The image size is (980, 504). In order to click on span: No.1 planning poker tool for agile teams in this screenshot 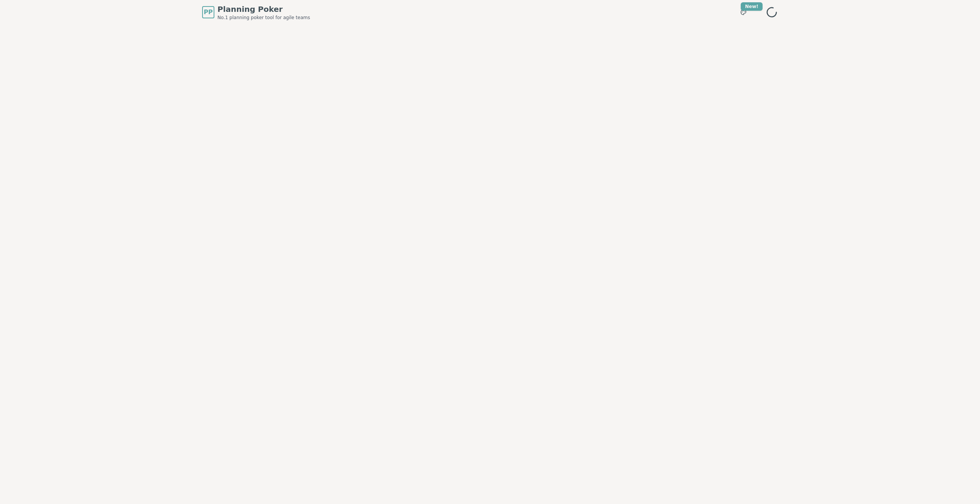, I will do `click(264, 18)`.